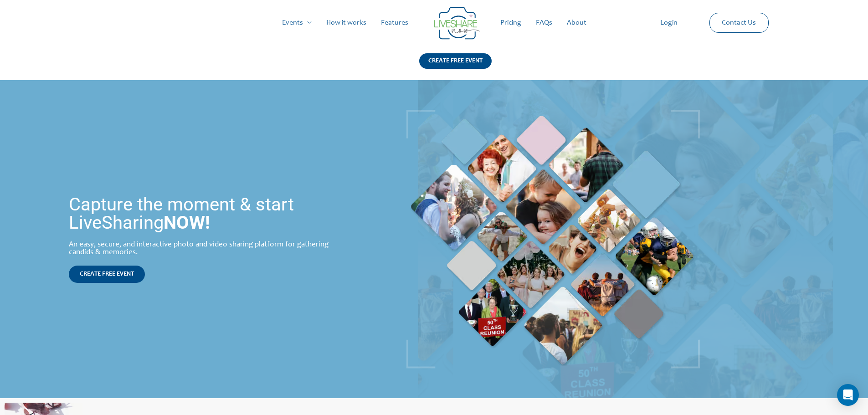 This screenshot has height=415, width=868. Describe the element at coordinates (208, 249) in the screenshot. I see `div: An easy, secure, and interactive photo and video sharing platform for gathering candids & memories.` at that location.